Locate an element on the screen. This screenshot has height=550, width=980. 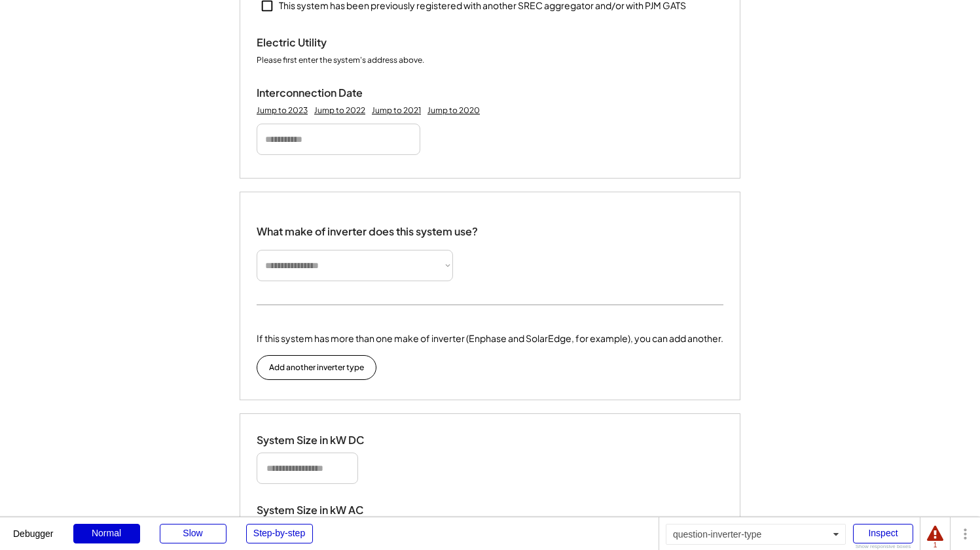
div: What make of inverter does this system use? is located at coordinates (367, 226).